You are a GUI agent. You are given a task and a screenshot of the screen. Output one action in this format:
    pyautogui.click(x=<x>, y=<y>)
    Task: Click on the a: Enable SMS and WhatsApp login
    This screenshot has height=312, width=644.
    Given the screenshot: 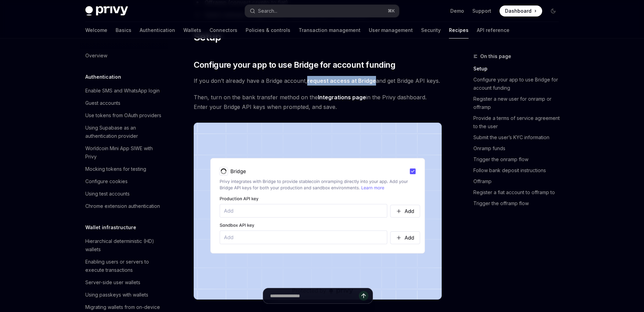 What is the action you would take?
    pyautogui.click(x=124, y=90)
    